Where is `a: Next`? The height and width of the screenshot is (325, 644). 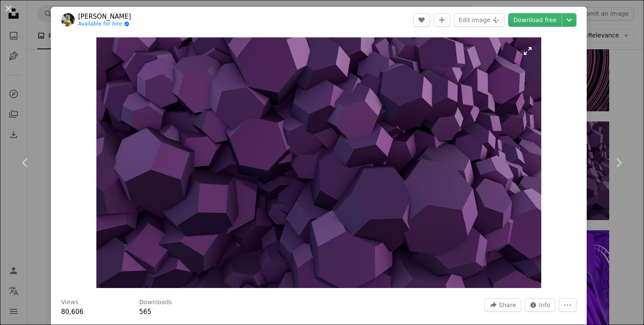
a: Next is located at coordinates (619, 163).